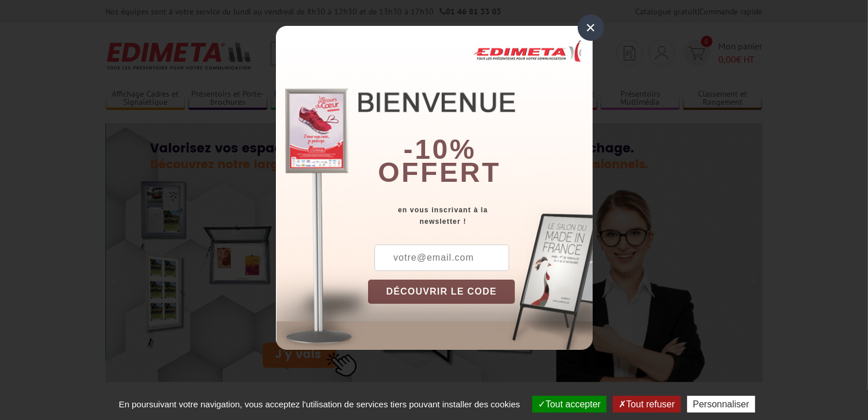  Describe the element at coordinates (645, 405) in the screenshot. I see `button: Tout refuser` at that location.